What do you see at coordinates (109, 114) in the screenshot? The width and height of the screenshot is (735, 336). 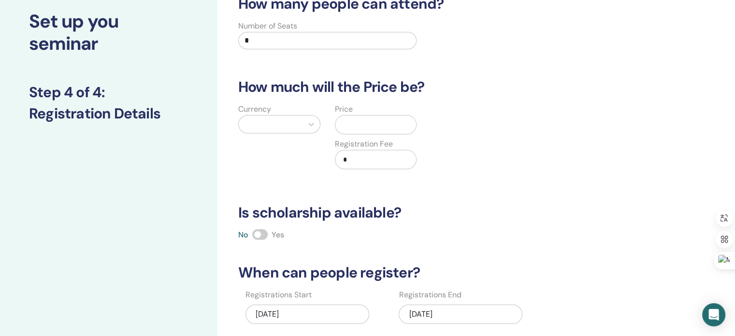 I see `h3: Registration Details` at bounding box center [109, 114].